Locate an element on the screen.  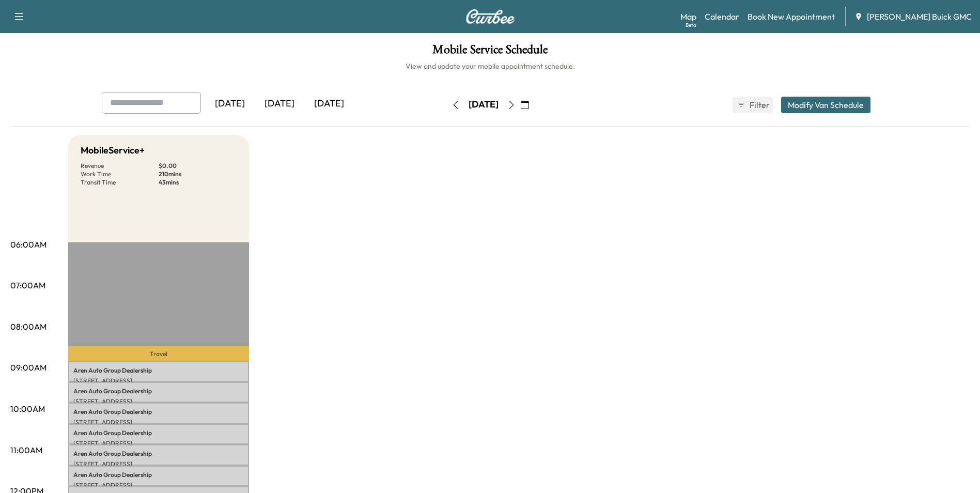
span: Filter is located at coordinates (759, 105).